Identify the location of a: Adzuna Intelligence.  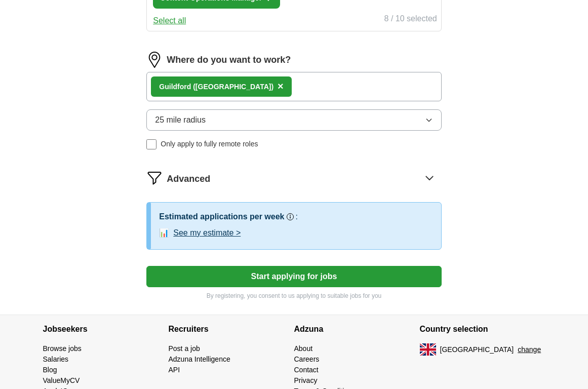
(199, 359).